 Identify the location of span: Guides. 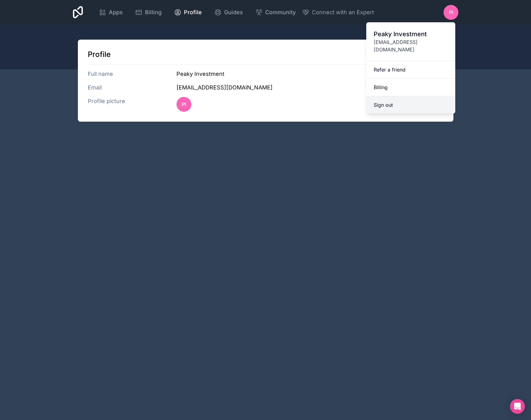
(233, 12).